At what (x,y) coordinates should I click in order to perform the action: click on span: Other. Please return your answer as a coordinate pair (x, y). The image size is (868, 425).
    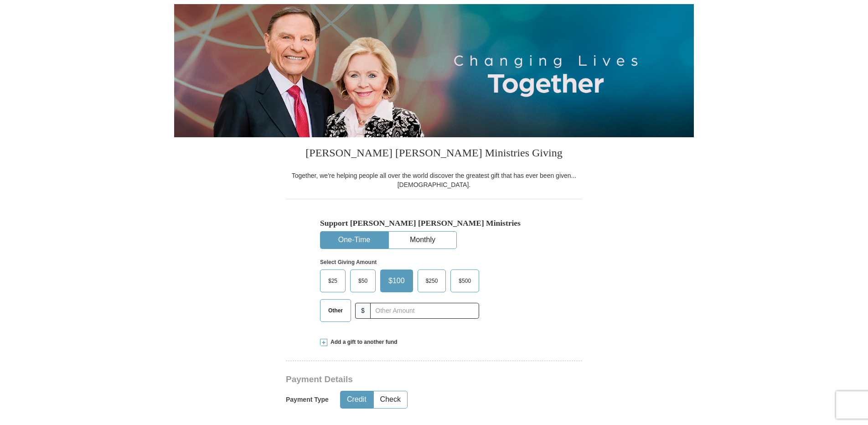
    Looking at the image, I should click on (336, 310).